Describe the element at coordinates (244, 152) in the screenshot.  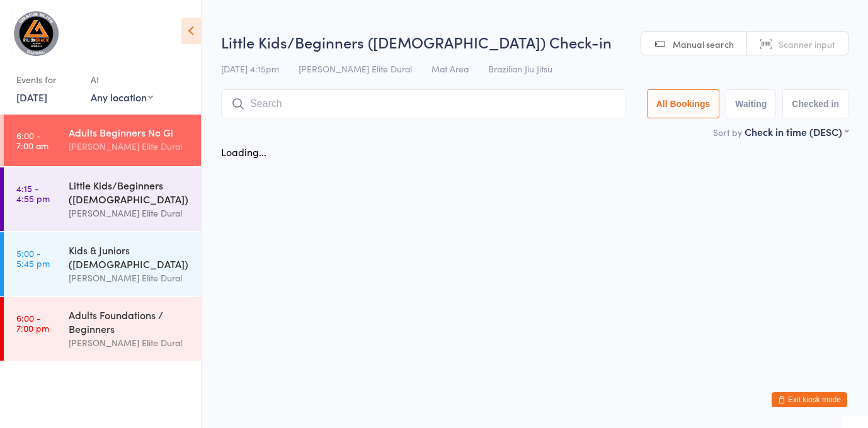
I see `div: Loading...` at that location.